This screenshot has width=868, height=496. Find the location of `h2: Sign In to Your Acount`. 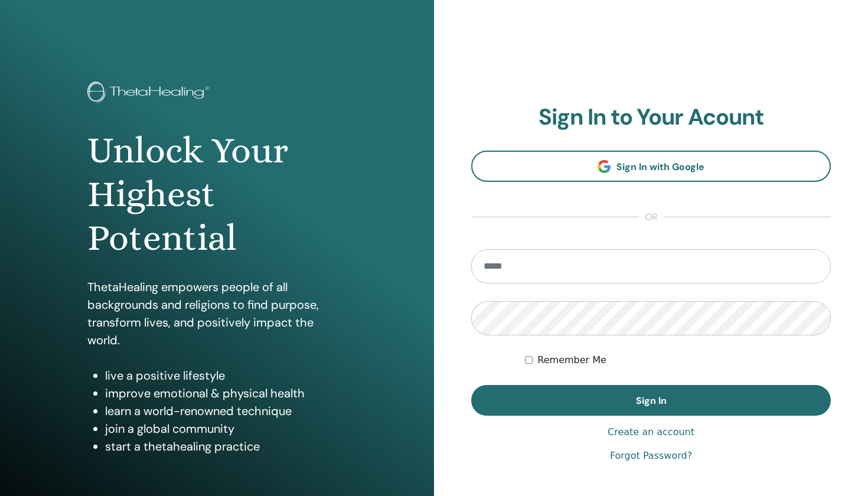

h2: Sign In to Your Acount is located at coordinates (651, 118).